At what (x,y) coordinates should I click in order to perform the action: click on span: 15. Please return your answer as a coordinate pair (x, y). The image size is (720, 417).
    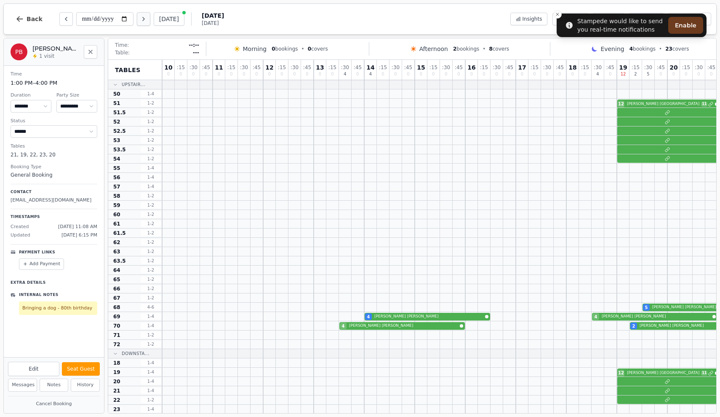
    Looking at the image, I should click on (421, 67).